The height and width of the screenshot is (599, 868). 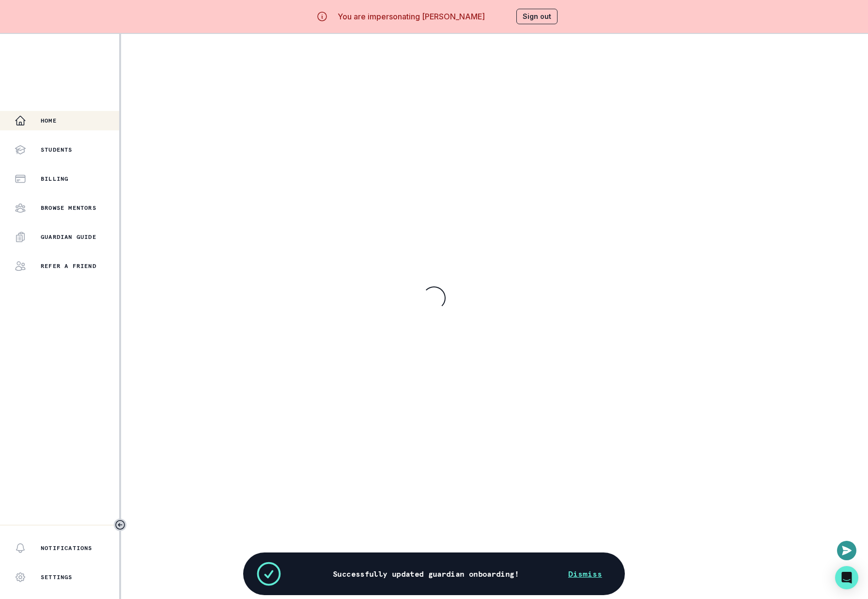 I want to click on p: Successfully updated guardian onboarding!, so click(x=425, y=574).